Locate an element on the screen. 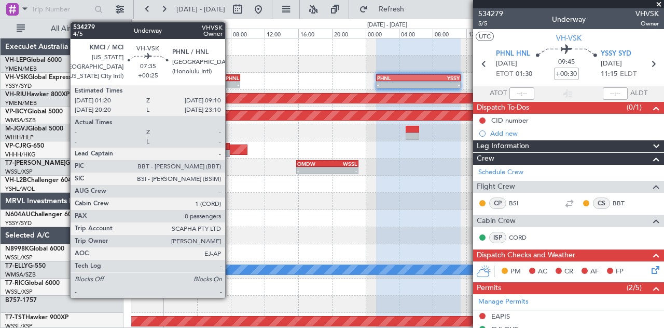 This screenshot has height=328, width=664. input: Trip Number is located at coordinates (61, 9).